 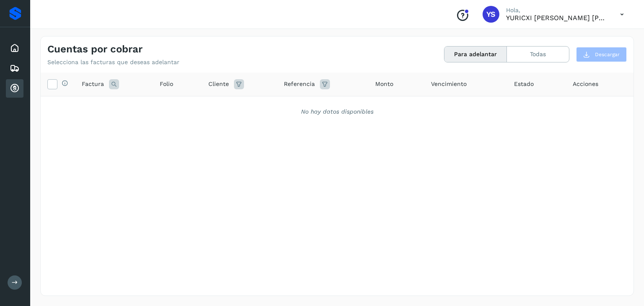 I want to click on div: Inicio, so click(x=15, y=48).